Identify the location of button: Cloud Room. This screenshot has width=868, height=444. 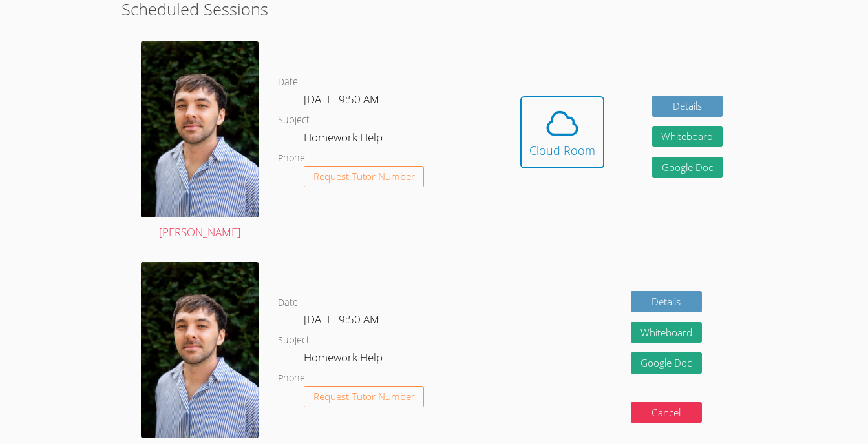
(562, 132).